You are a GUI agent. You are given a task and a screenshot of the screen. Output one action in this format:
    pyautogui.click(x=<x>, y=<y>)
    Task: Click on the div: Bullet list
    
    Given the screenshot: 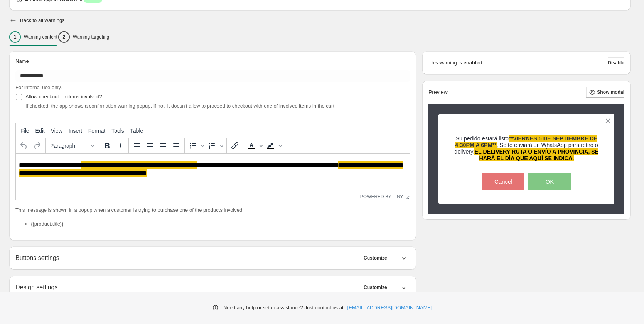 What is the action you would take?
    pyautogui.click(x=196, y=146)
    